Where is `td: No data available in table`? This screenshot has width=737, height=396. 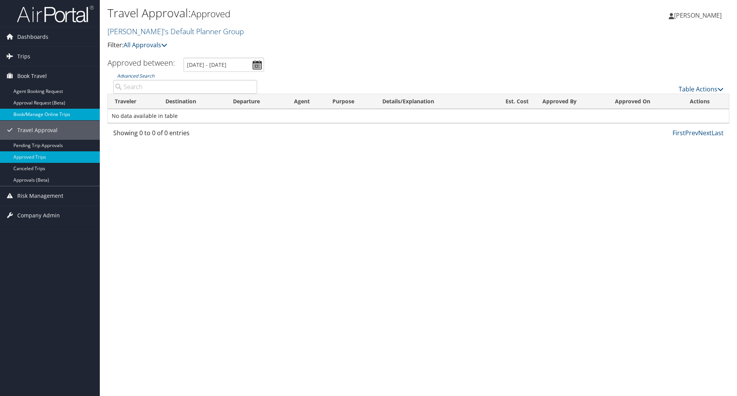
td: No data available in table is located at coordinates (419, 116).